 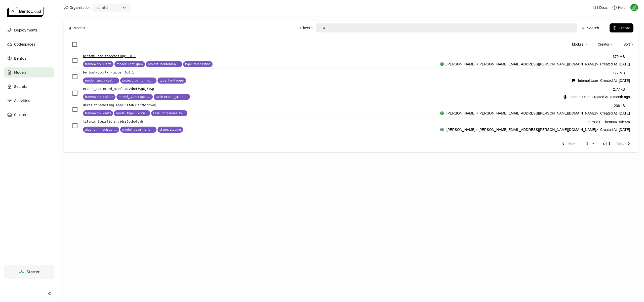 I want to click on div: Create, so click(x=624, y=28).